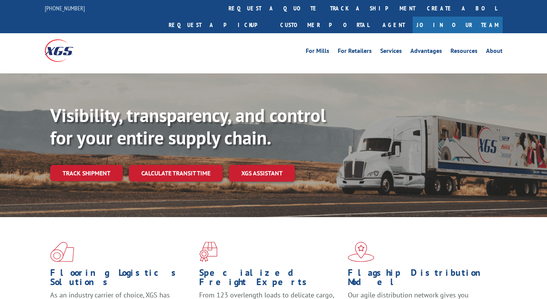  Describe the element at coordinates (427, 52) in the screenshot. I see `a: Advantages` at that location.